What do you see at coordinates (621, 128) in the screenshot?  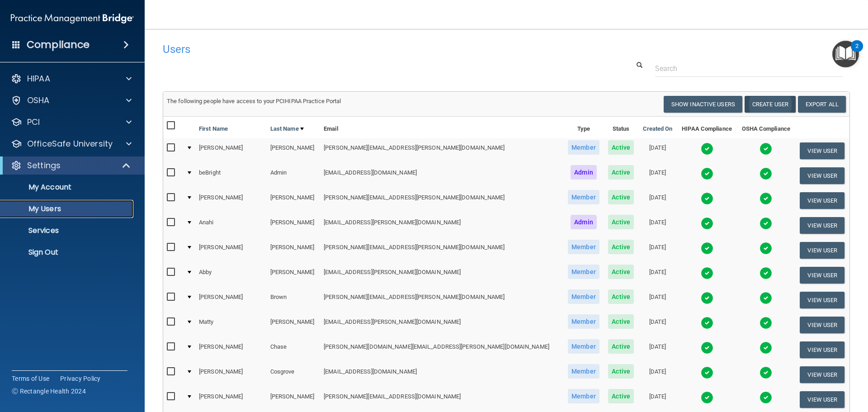 I see `th: Status` at bounding box center [621, 128].